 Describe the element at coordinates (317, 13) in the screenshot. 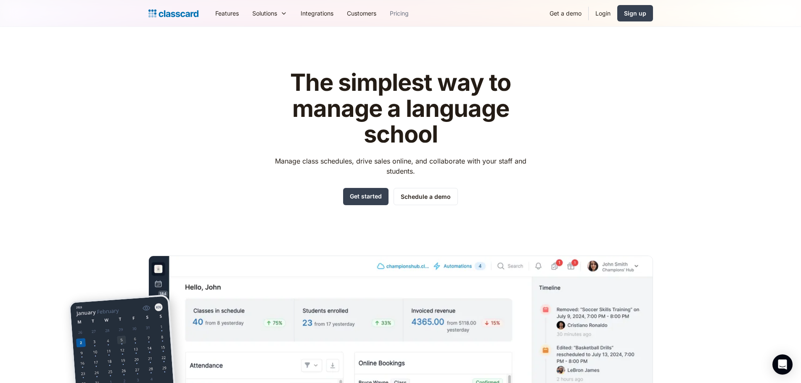

I see `a: Integrations` at that location.